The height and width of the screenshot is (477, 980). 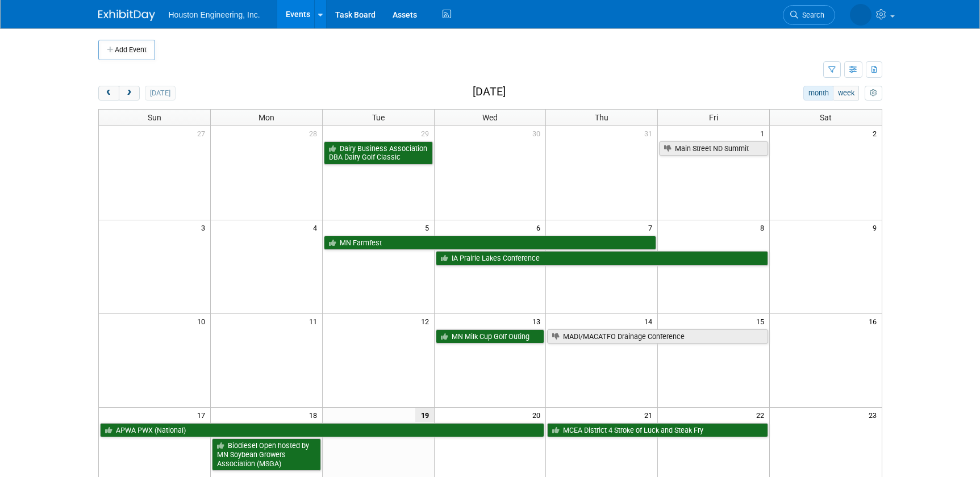 What do you see at coordinates (428, 227) in the screenshot?
I see `span: 5` at bounding box center [428, 227].